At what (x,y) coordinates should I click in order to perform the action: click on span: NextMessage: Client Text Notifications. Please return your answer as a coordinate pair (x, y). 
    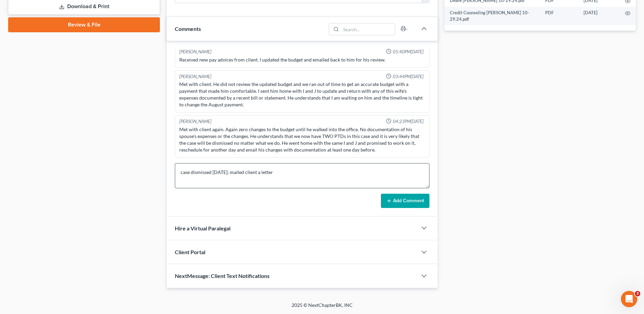
    Looking at the image, I should click on (222, 276).